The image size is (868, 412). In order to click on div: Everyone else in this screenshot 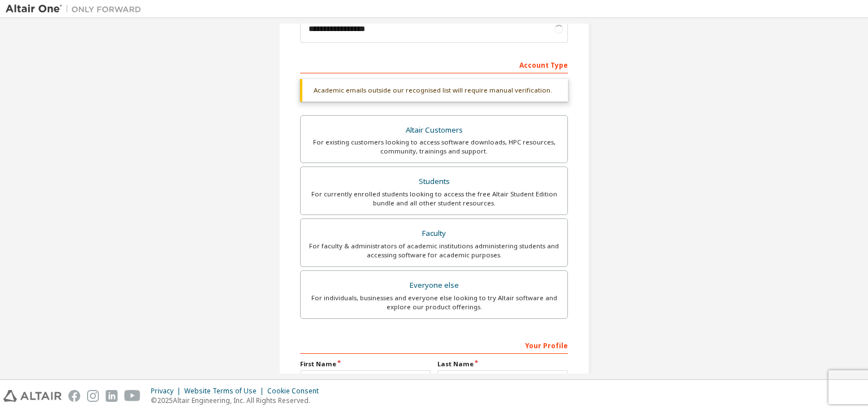, I will do `click(434, 285)`.